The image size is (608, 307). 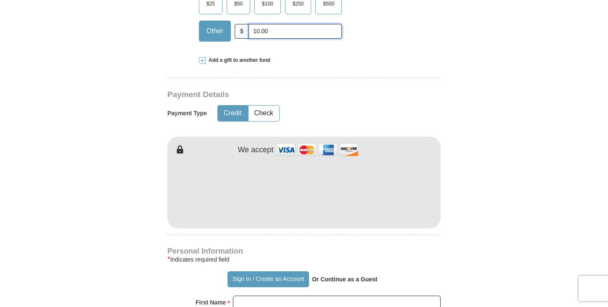 What do you see at coordinates (345, 279) in the screenshot?
I see `strong: Or Continue as a Guest` at bounding box center [345, 279].